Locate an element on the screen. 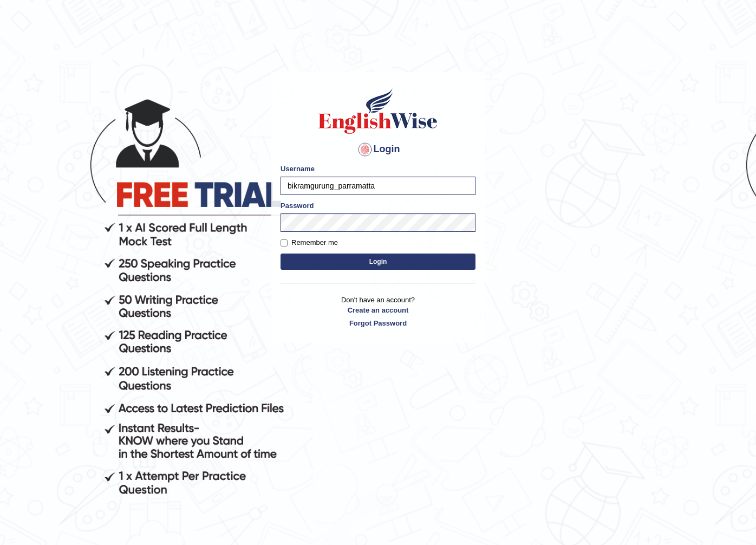 The height and width of the screenshot is (545, 756). label: Username is located at coordinates (297, 168).